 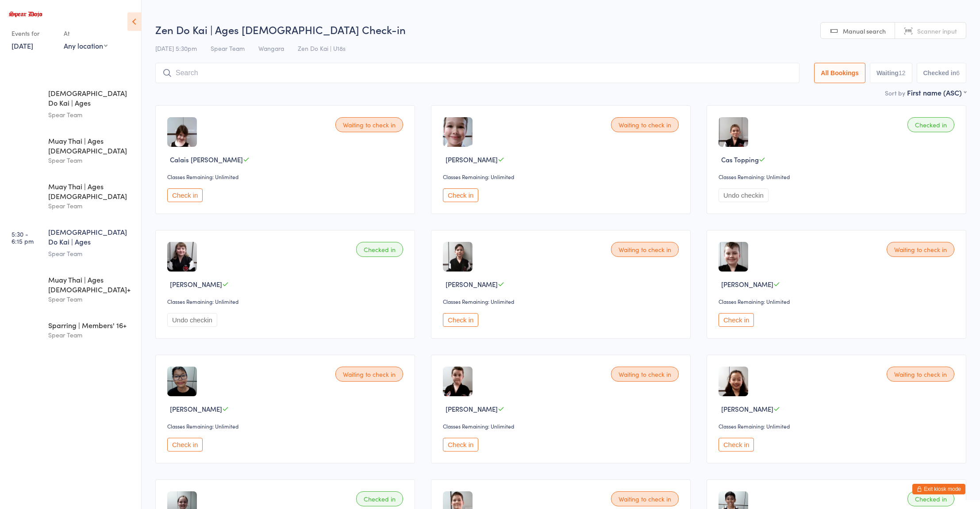 I want to click on a: 7:30 -8:00 pmSparring | Members' 16+Spear Team, so click(x=72, y=331).